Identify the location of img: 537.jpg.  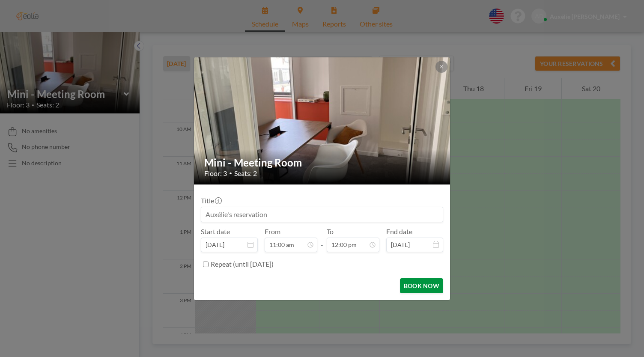
(322, 121).